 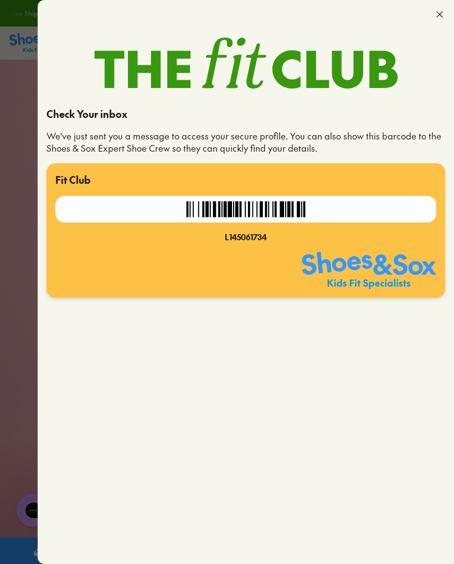 What do you see at coordinates (22, 20) in the screenshot?
I see `button: Open gorgias live chat` at bounding box center [22, 20].